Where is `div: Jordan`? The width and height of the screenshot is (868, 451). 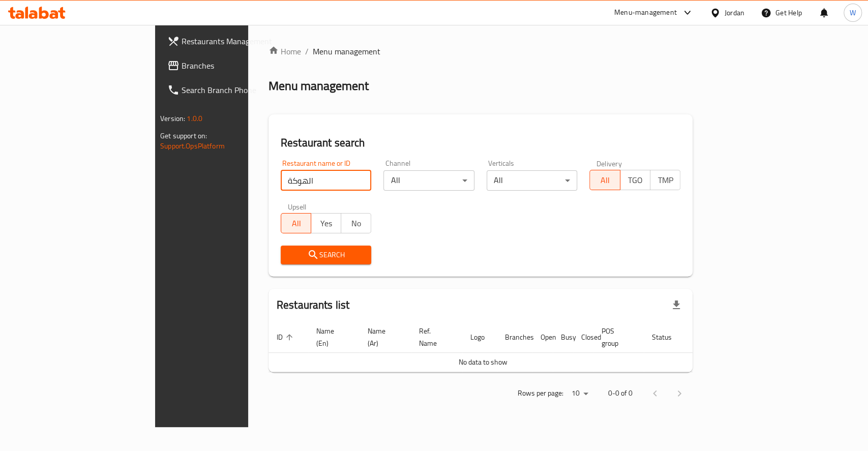 div: Jordan is located at coordinates (734, 13).